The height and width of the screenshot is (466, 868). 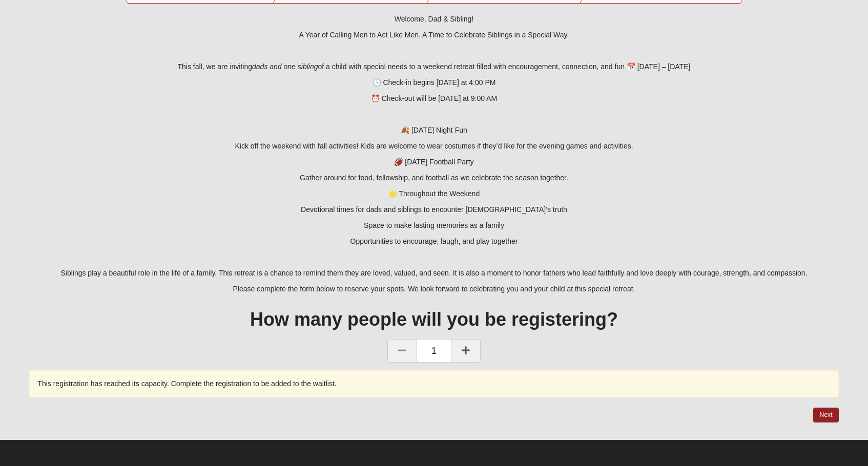 I want to click on h1: How many people will you be registering?, so click(x=434, y=319).